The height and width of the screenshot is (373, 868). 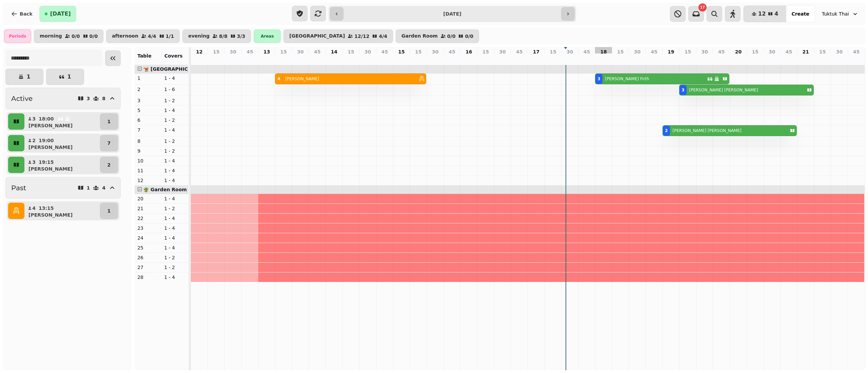 What do you see at coordinates (46, 119) in the screenshot?
I see `p: 18:00` at bounding box center [46, 119].